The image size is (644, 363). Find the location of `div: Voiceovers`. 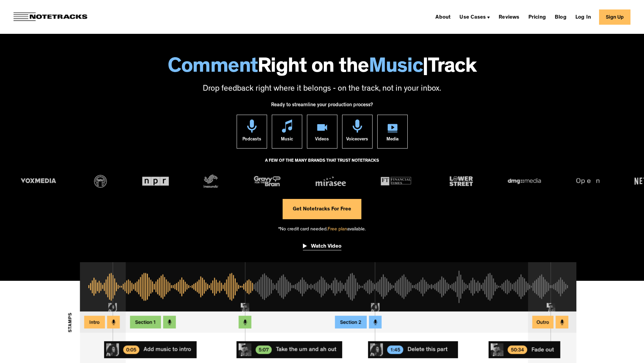

div: Voiceovers is located at coordinates (357, 140).